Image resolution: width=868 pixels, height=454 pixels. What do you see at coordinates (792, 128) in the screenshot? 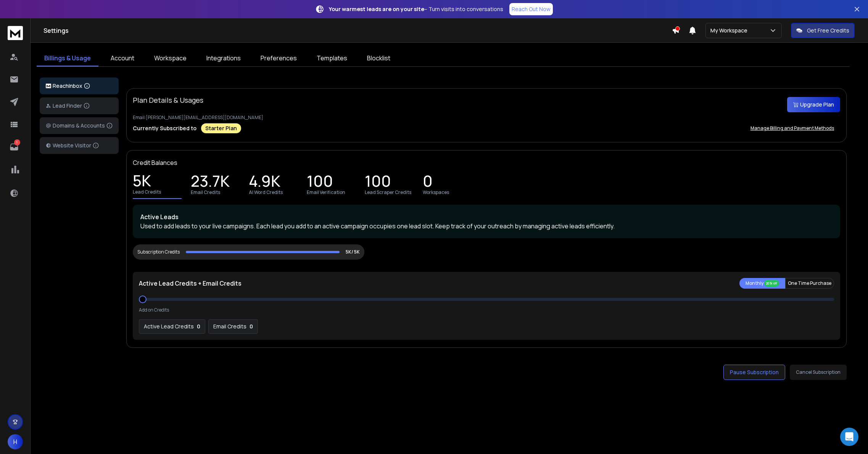
I see `button: Manage Billing and Payment Methods` at bounding box center [792, 128].